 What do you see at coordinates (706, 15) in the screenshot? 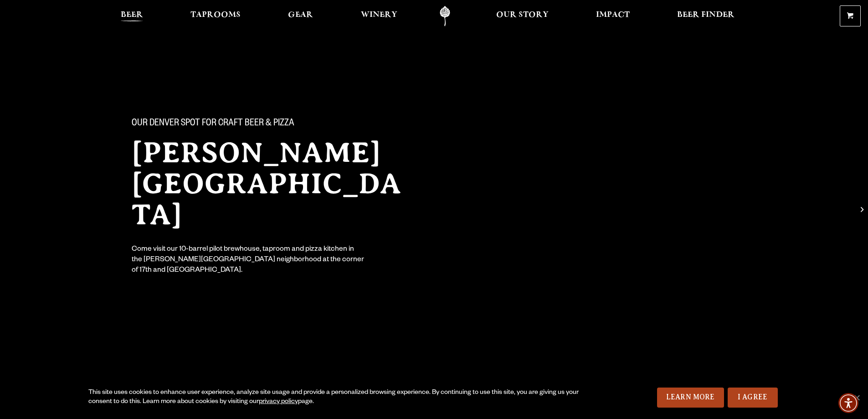
I see `span: Beer Finder` at bounding box center [706, 15].